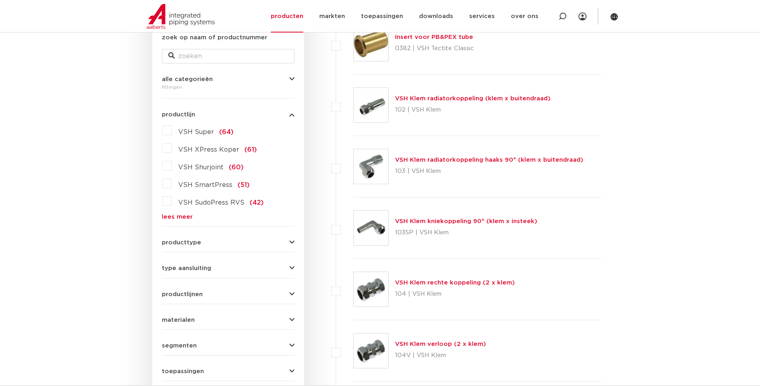 The width and height of the screenshot is (760, 386). What do you see at coordinates (473, 98) in the screenshot?
I see `a: VSH Klem radiatorkoppeling (klem x buitendraad)` at bounding box center [473, 98].